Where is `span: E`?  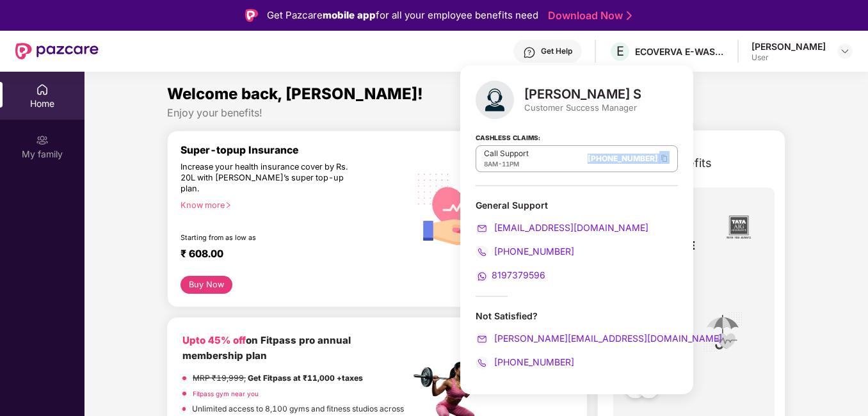
span: E is located at coordinates (620, 51).